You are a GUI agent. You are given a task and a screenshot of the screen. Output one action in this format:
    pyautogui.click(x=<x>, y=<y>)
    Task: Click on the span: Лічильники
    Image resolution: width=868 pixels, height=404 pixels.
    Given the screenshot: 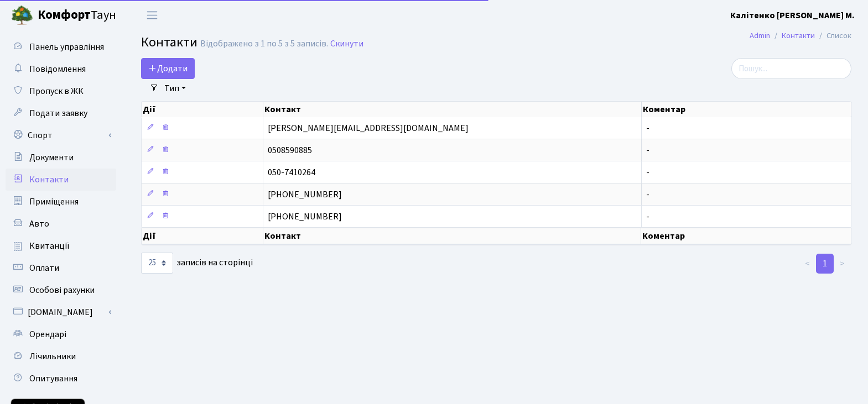 What is the action you would take?
    pyautogui.click(x=52, y=357)
    